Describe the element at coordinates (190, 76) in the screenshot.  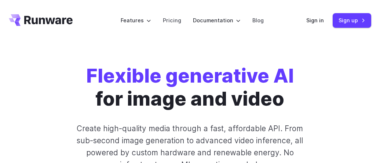
I see `strong: Flexible generative AI` at that location.